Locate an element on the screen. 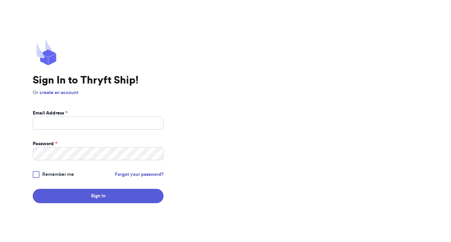  label: Password is located at coordinates (45, 144).